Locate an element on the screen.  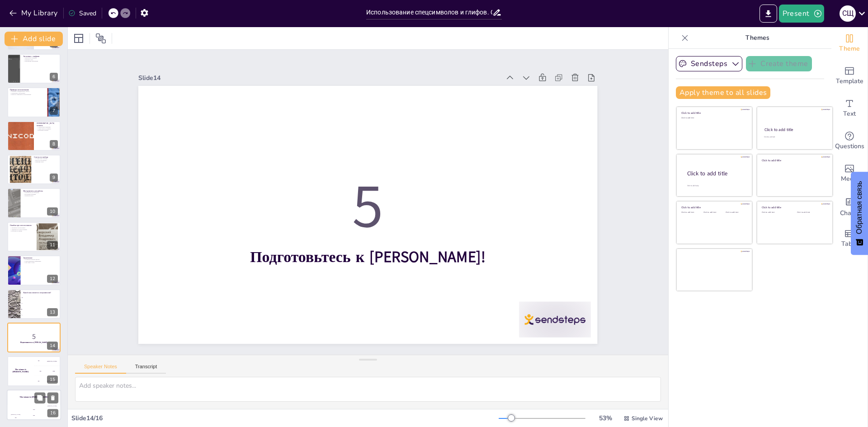
button: Delete Slide is located at coordinates (53, 398).